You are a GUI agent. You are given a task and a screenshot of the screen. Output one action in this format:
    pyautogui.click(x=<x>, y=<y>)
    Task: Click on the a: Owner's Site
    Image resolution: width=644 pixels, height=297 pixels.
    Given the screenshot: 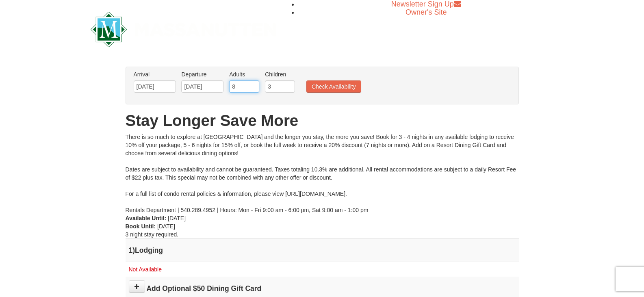 What is the action you would take?
    pyautogui.click(x=426, y=12)
    